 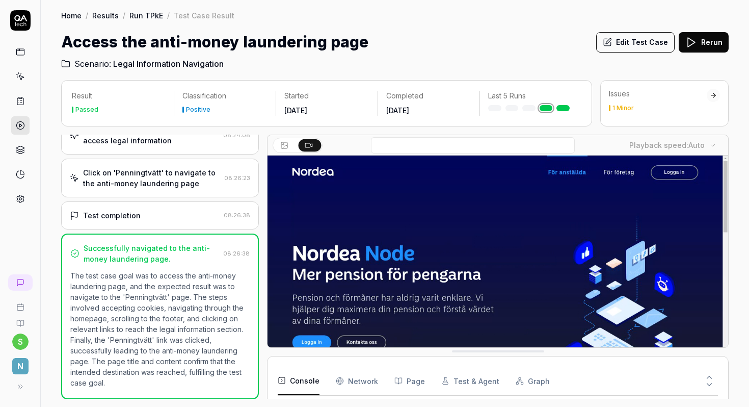 I want to click on h1: Access the anti-money laundering page, so click(x=215, y=42).